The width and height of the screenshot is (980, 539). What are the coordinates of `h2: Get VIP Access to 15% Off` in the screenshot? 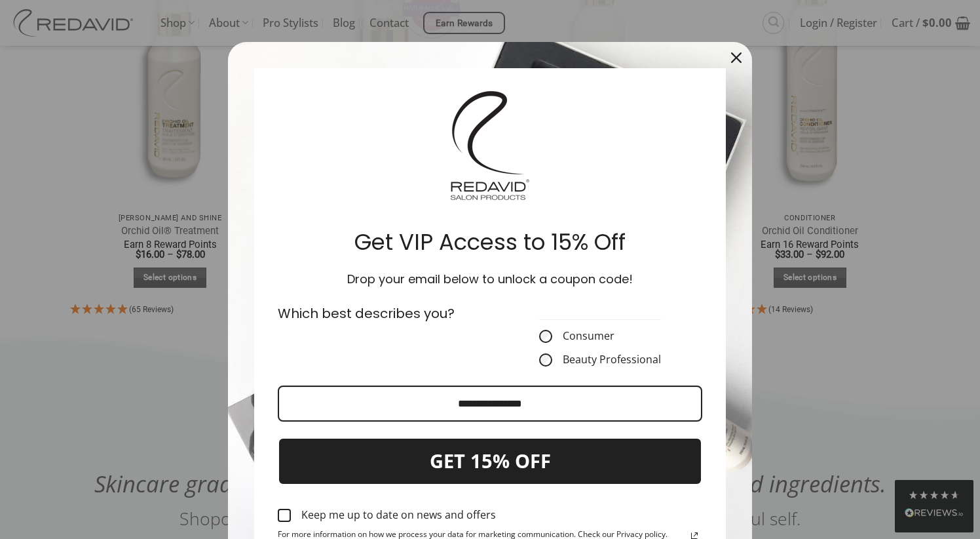 It's located at (490, 242).